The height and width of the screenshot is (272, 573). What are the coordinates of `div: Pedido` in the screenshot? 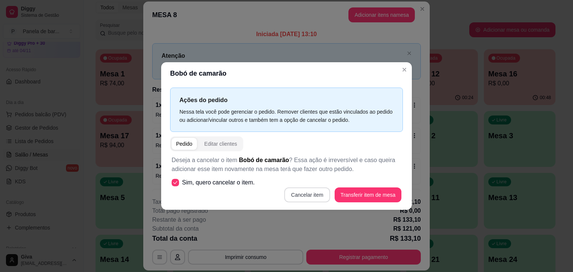 It's located at (184, 144).